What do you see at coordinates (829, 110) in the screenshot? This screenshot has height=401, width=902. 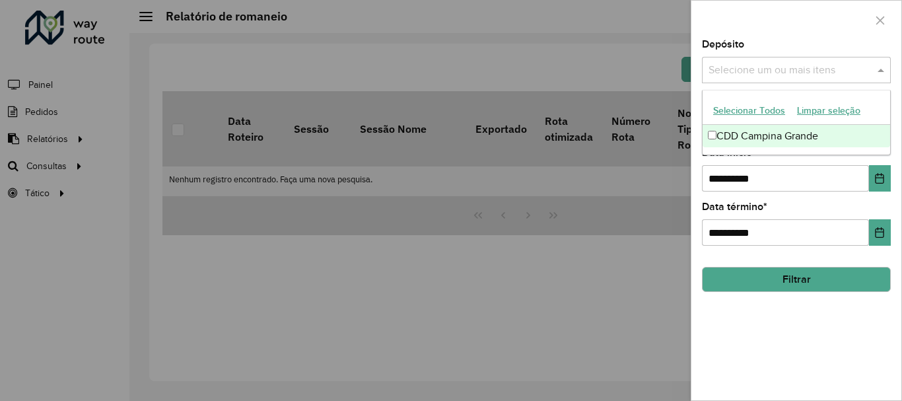 I see `button: Limpar seleção` at bounding box center [829, 110].